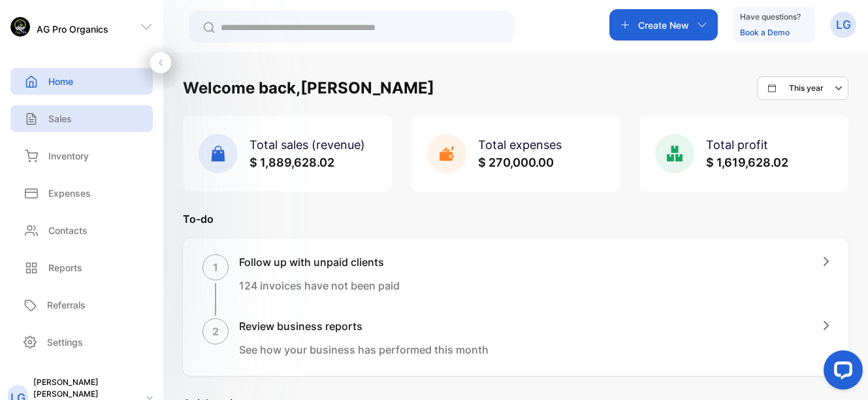  Describe the element at coordinates (65, 341) in the screenshot. I see `p: Settings` at that location.